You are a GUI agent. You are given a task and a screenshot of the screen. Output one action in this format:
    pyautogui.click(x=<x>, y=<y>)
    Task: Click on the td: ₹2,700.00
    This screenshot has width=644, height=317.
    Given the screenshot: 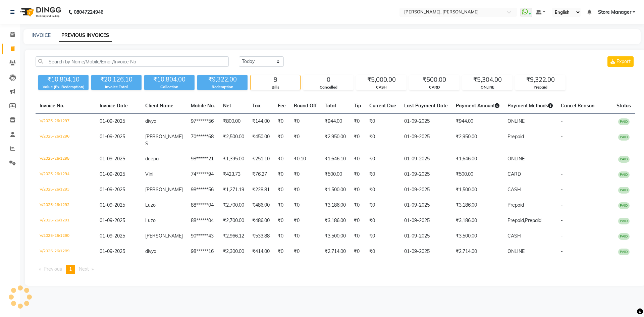 What is the action you would take?
    pyautogui.click(x=234, y=205)
    